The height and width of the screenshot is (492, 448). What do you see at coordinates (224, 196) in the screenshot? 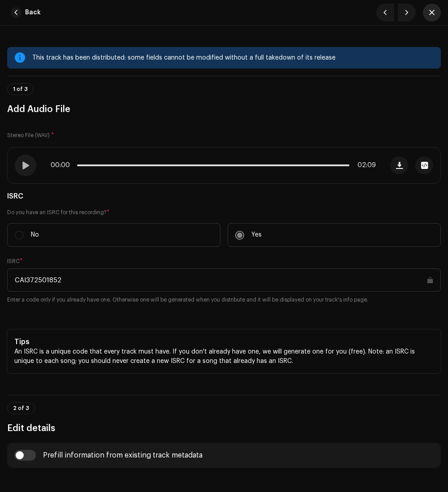
I see `h5: ISRC` at bounding box center [224, 196].